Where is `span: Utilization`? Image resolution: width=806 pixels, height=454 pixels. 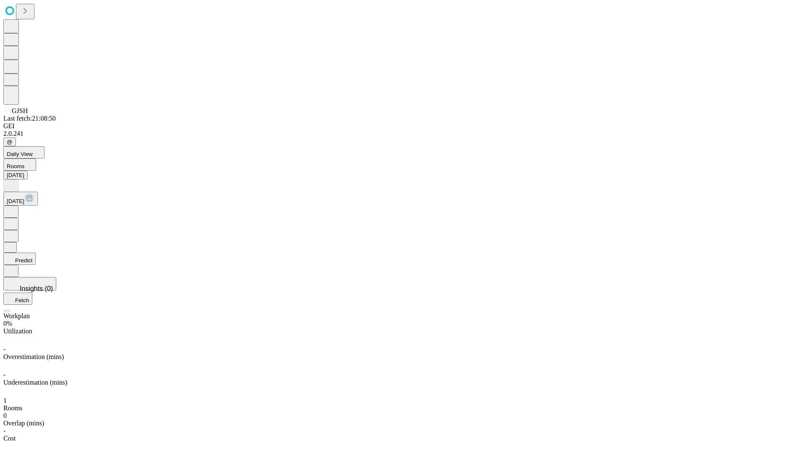 span: Utilization is located at coordinates (18, 331).